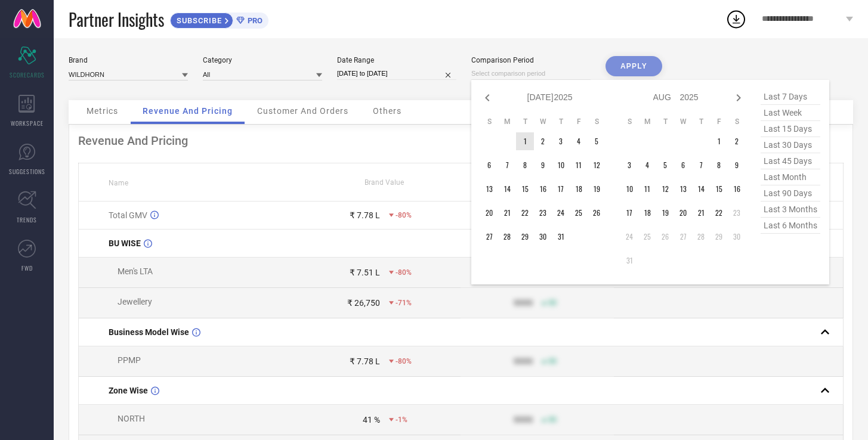 The image size is (868, 440). Describe the element at coordinates (187, 111) in the screenshot. I see `span: Revenue And Pricing` at that location.